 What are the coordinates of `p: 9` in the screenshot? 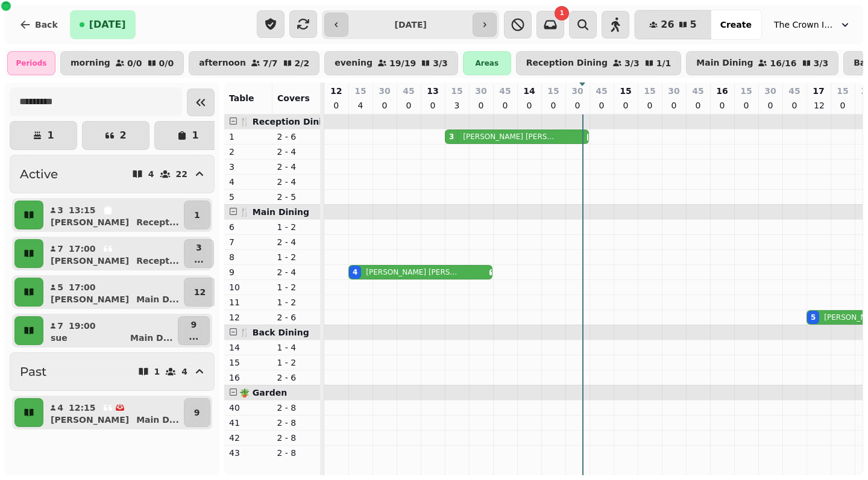 It's located at (194, 325).